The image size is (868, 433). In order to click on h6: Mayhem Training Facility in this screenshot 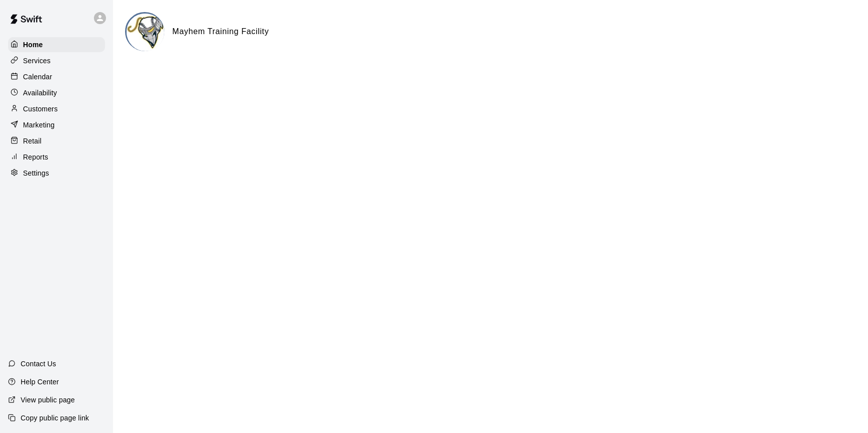, I will do `click(221, 32)`.